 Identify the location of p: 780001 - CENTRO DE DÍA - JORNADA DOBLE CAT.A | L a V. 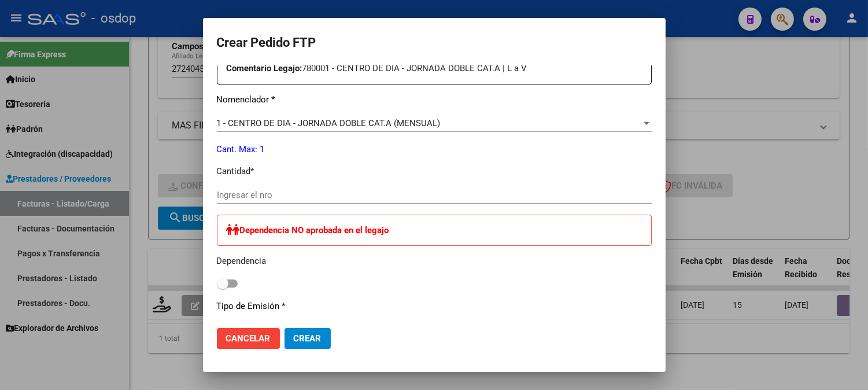
(439, 68).